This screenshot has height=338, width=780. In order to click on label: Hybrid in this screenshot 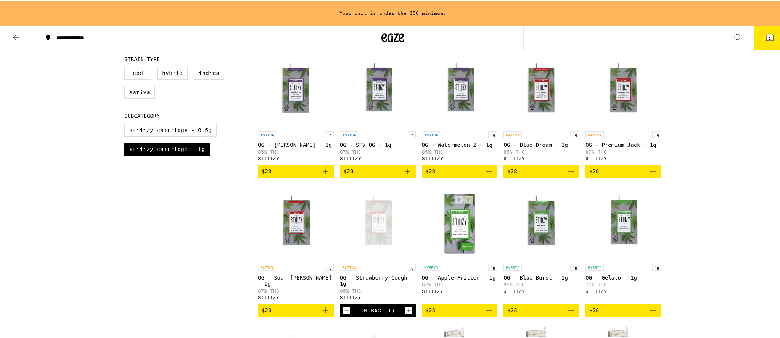, I will do `click(172, 72)`.